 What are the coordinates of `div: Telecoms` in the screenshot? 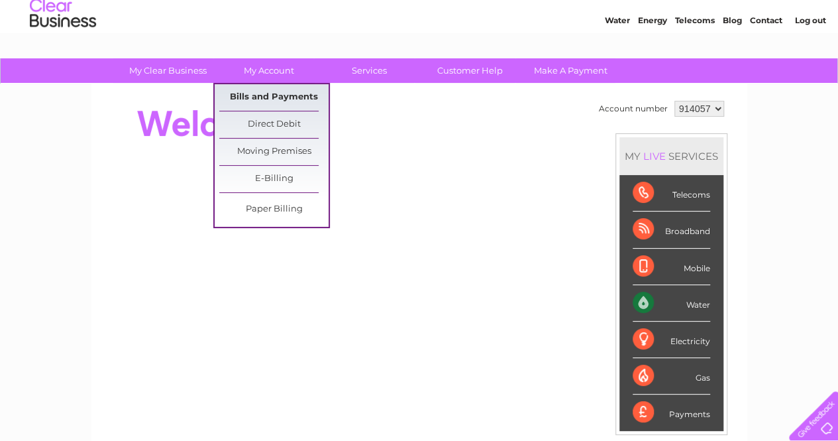 It's located at (671, 193).